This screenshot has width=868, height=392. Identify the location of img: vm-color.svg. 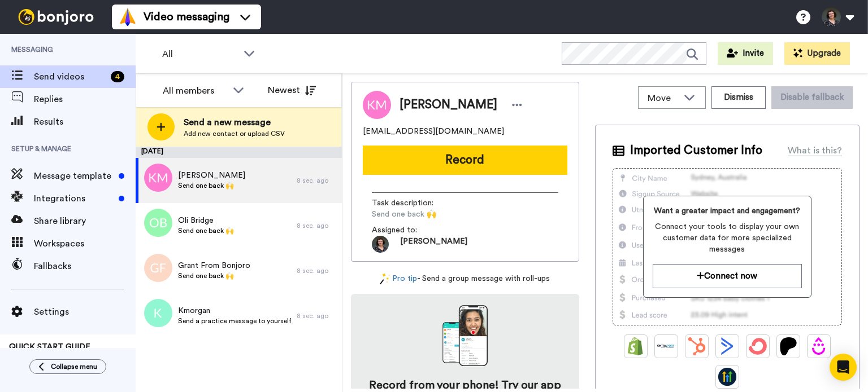
(127, 17).